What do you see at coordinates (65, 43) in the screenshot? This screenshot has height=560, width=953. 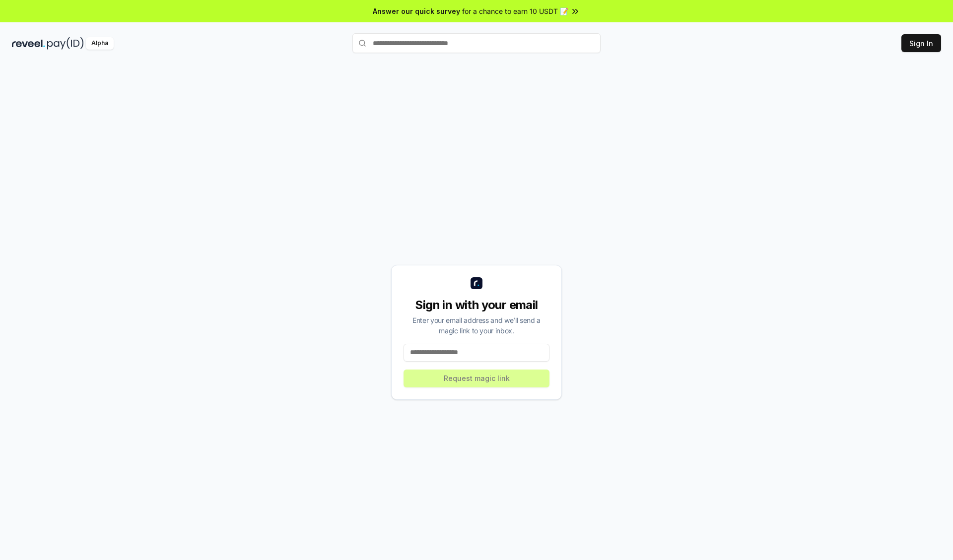 I see `img: pay_id` at bounding box center [65, 43].